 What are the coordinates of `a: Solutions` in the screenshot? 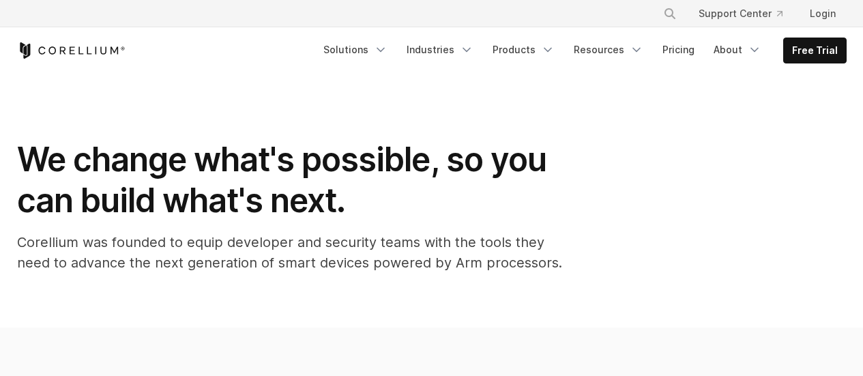 It's located at (356, 50).